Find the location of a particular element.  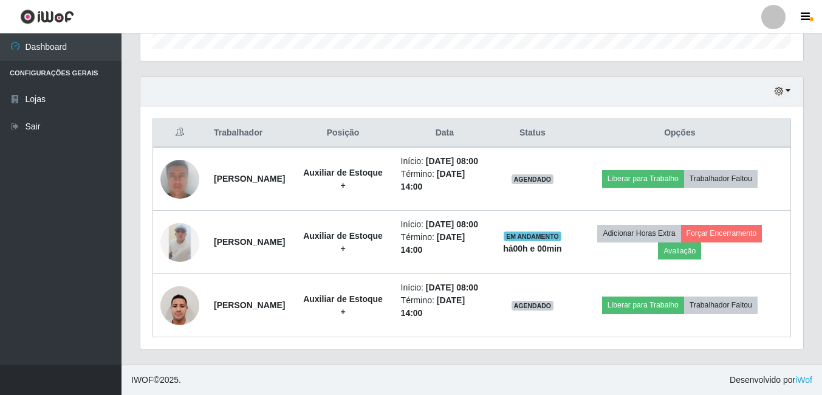

th: Data is located at coordinates (445, 133).